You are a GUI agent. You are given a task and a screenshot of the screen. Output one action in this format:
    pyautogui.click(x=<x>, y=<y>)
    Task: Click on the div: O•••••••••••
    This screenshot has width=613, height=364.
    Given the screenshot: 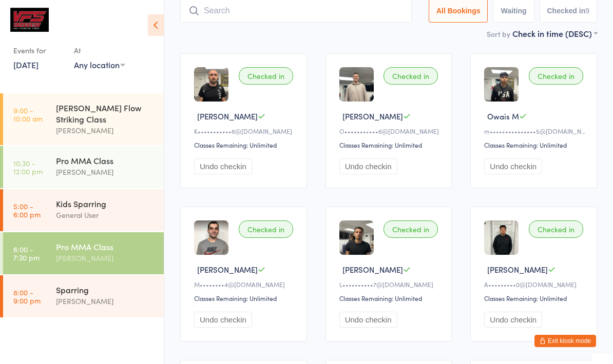 What is the action you would take?
    pyautogui.click(x=390, y=131)
    